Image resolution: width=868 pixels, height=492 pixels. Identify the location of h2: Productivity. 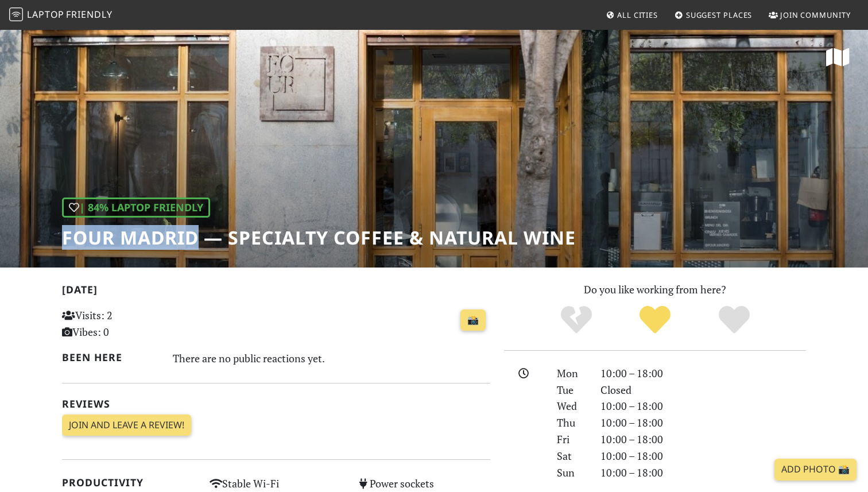
(129, 482).